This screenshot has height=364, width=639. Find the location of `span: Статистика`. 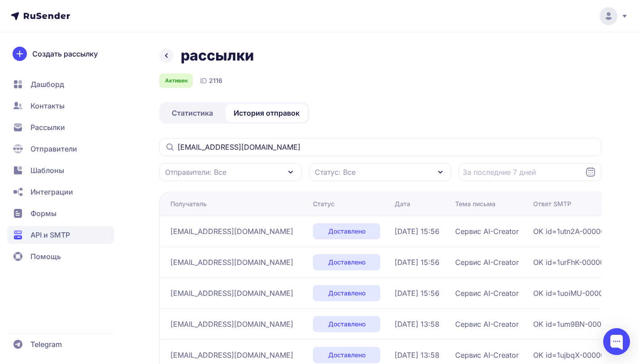

span: Статистика is located at coordinates (192, 113).